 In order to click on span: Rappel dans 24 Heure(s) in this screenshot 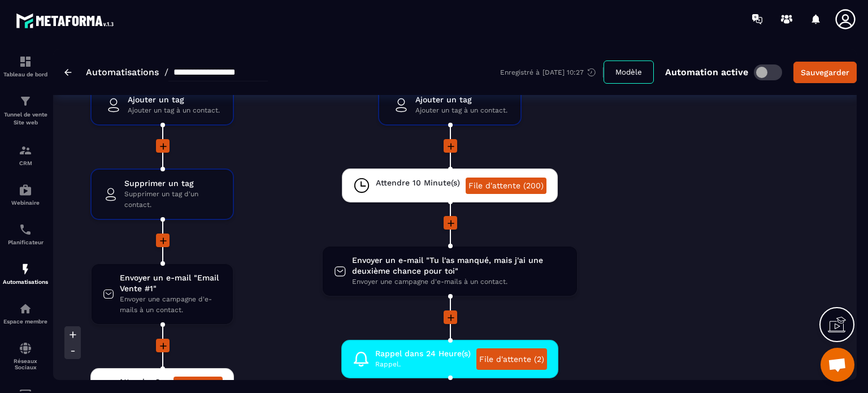, I will do `click(423, 354)`.